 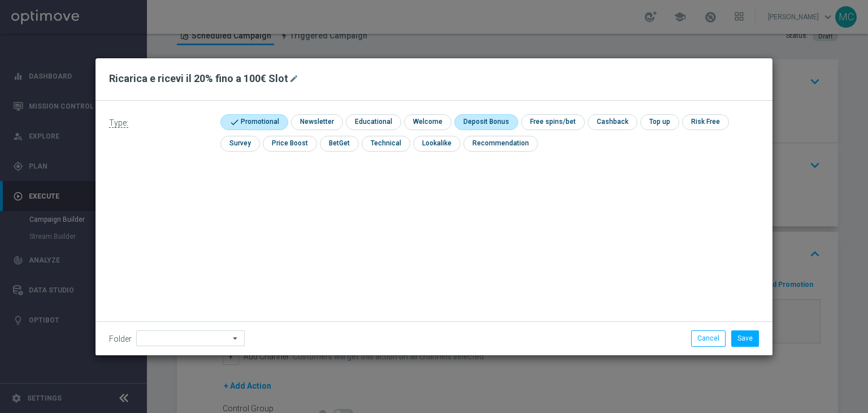 What do you see at coordinates (119, 123) in the screenshot?
I see `span: Type:` at bounding box center [119, 123].